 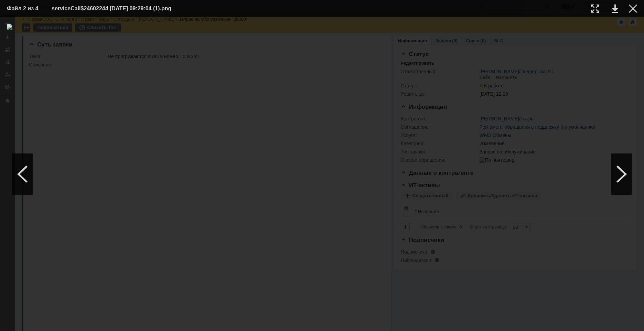 What do you see at coordinates (24, 9) in the screenshot?
I see `div: Файл 2 из 4` at bounding box center [24, 9].